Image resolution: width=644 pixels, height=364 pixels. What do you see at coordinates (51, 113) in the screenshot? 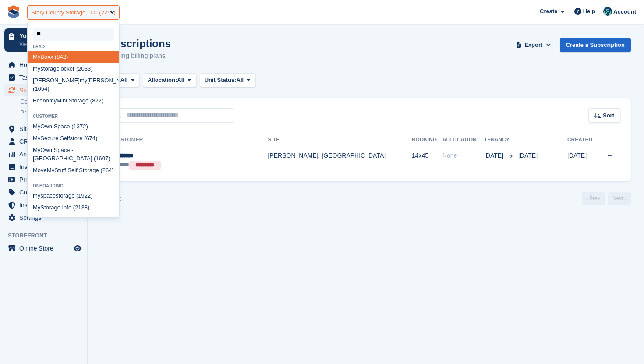
I see `a: Price increases NEW` at bounding box center [51, 113].